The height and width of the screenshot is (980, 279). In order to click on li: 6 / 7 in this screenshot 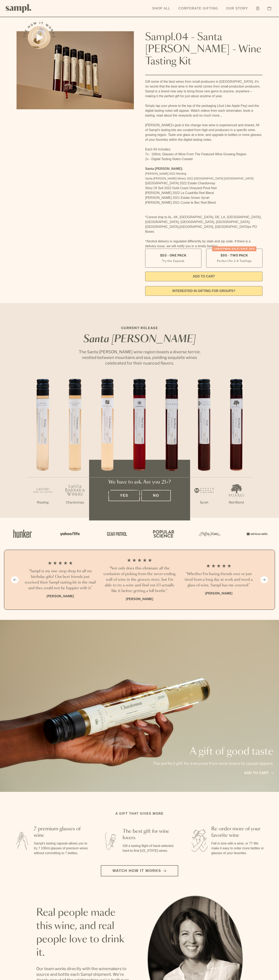, I will do `click(204, 448)`.